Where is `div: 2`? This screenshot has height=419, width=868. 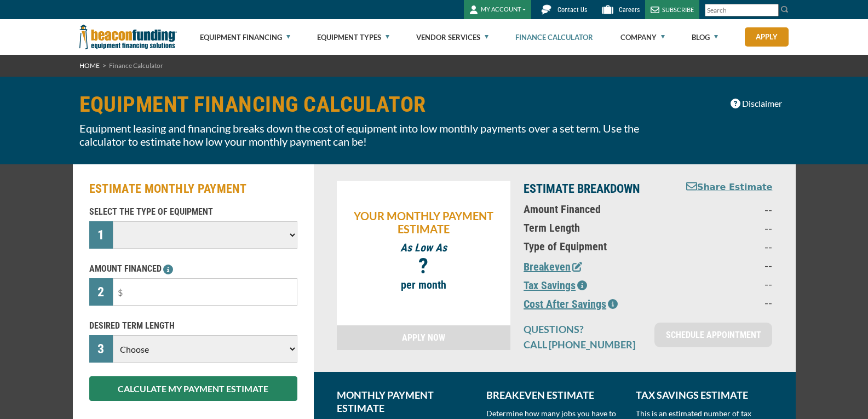 div: 2 is located at coordinates (101, 292).